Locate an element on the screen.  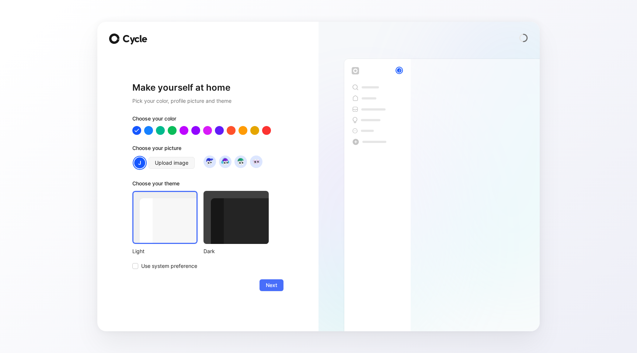
button: Next is located at coordinates (271, 285).